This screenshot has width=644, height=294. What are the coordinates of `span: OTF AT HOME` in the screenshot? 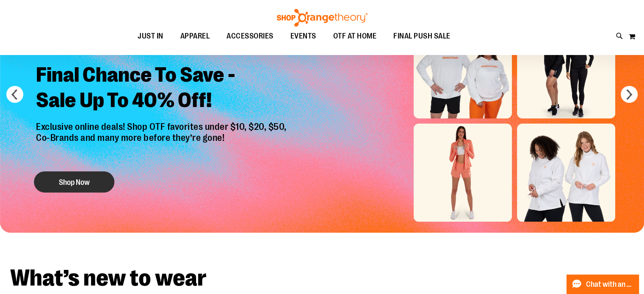 It's located at (355, 36).